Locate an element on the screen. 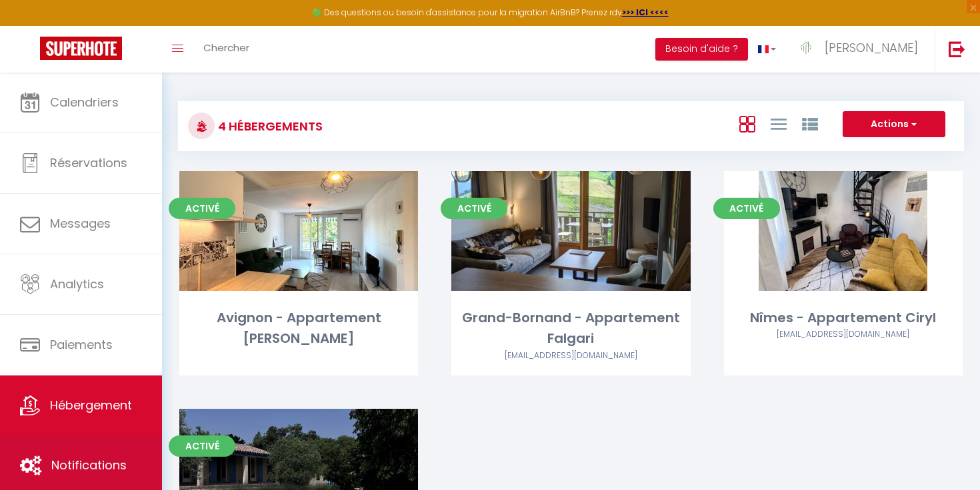 This screenshot has width=980, height=490. h3: 4 Hébergements is located at coordinates (269, 126).